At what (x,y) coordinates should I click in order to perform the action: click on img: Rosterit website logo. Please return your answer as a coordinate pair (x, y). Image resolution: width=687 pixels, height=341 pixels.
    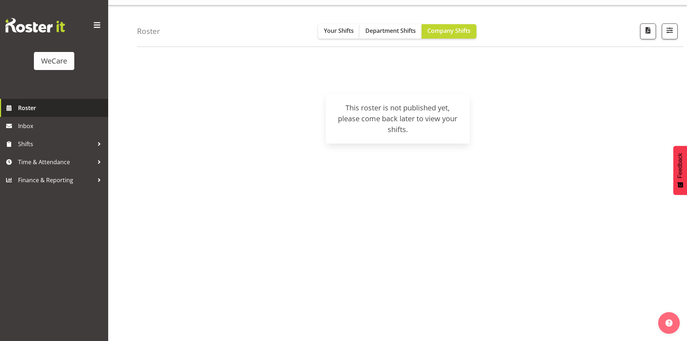
    Looking at the image, I should click on (35, 25).